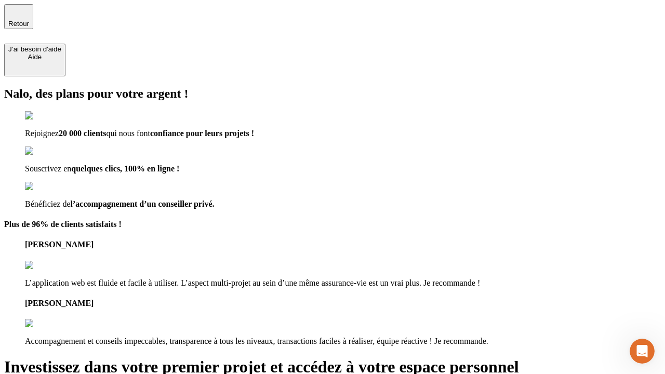  What do you see at coordinates (332, 224) in the screenshot?
I see `h4: Plus de 96% de clients satisfaits !` at bounding box center [332, 224].